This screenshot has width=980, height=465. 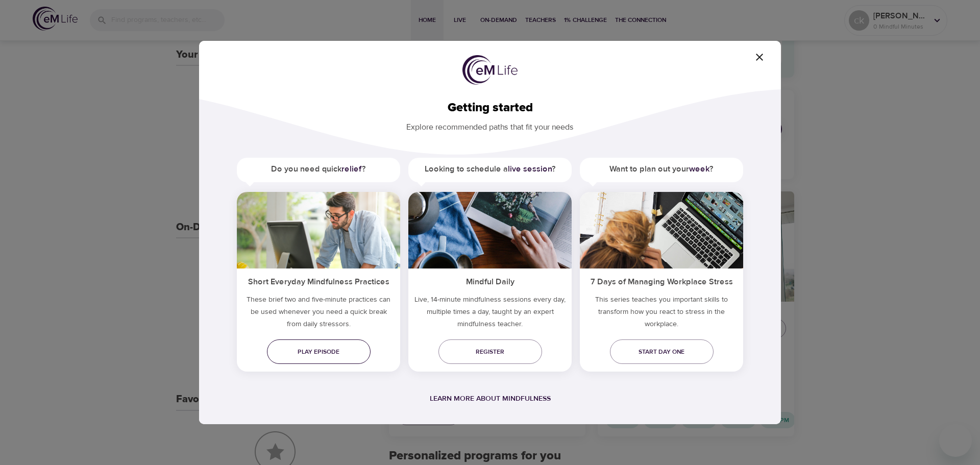 I want to click on span: Register, so click(x=490, y=352).